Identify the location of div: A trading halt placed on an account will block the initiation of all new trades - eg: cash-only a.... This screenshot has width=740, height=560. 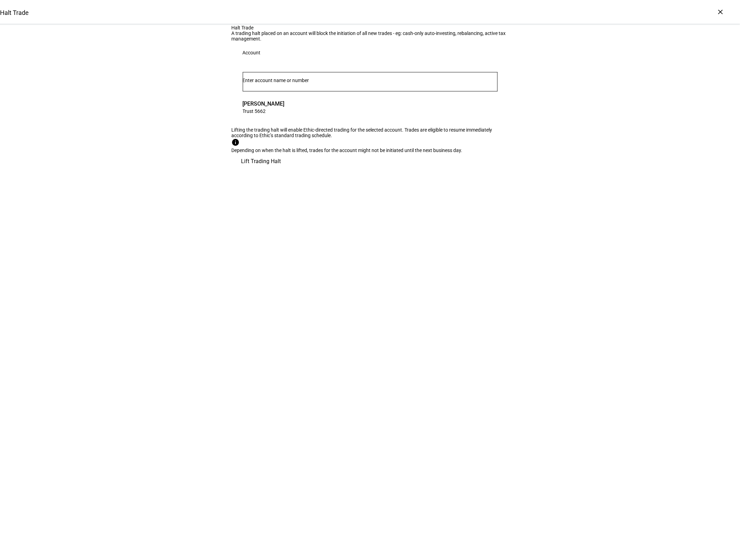
(370, 36).